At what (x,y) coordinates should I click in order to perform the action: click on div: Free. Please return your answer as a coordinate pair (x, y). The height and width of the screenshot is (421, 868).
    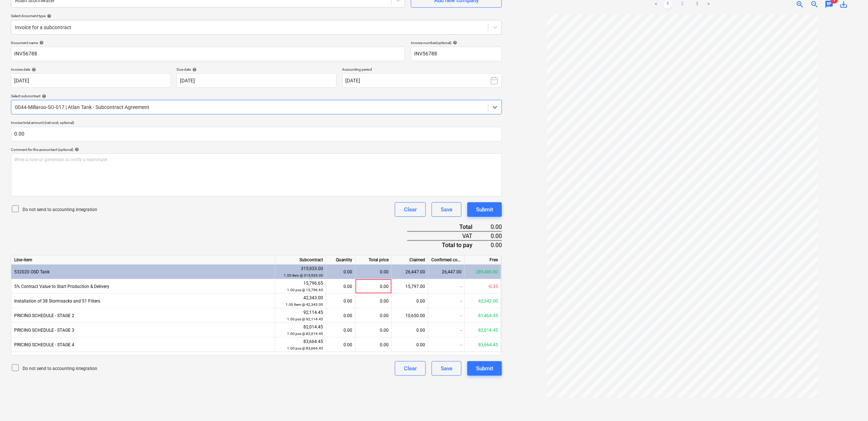
    Looking at the image, I should click on (483, 260).